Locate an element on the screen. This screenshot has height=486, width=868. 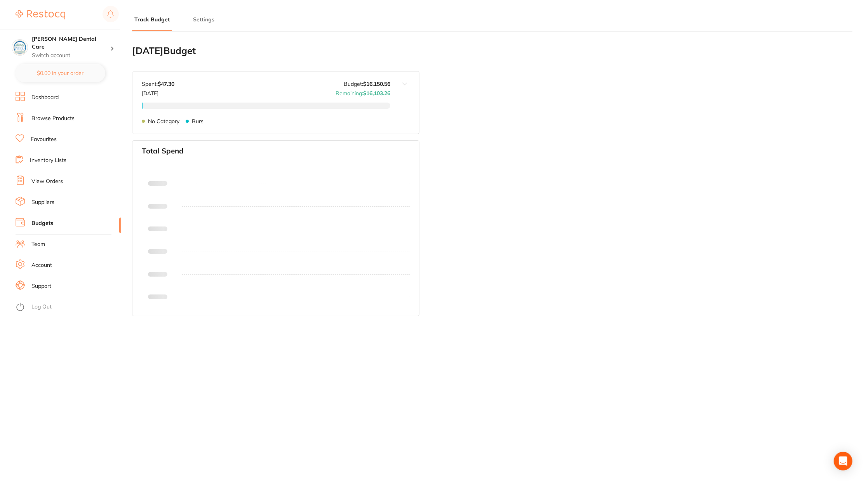
strong: $47.30 is located at coordinates (166, 84).